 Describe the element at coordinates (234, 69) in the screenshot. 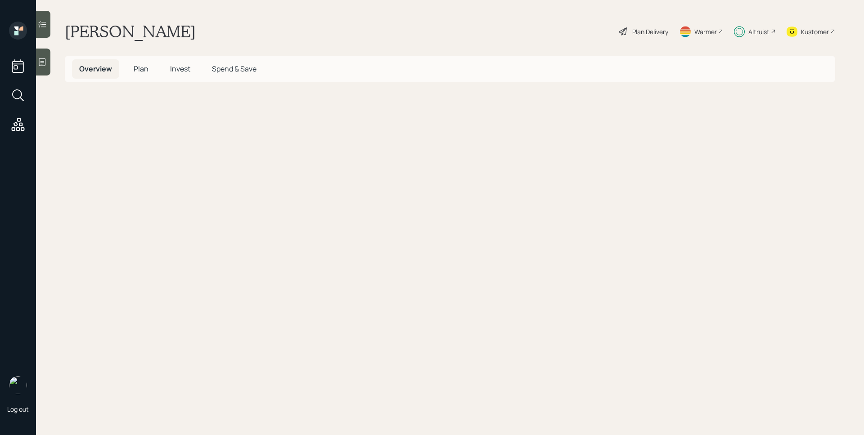

I see `span: Spend & Save` at that location.